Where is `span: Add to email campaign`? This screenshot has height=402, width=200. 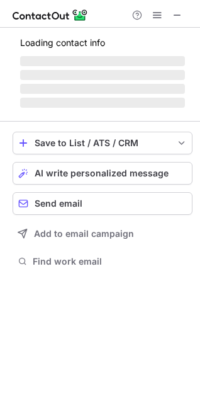 span: Add to email campaign is located at coordinates (84, 233).